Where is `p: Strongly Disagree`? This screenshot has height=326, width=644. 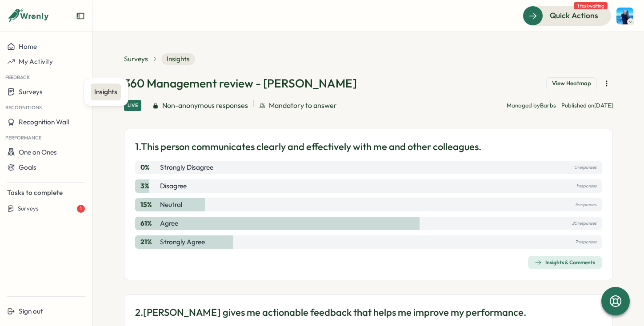
p: Strongly Disagree is located at coordinates (187, 167).